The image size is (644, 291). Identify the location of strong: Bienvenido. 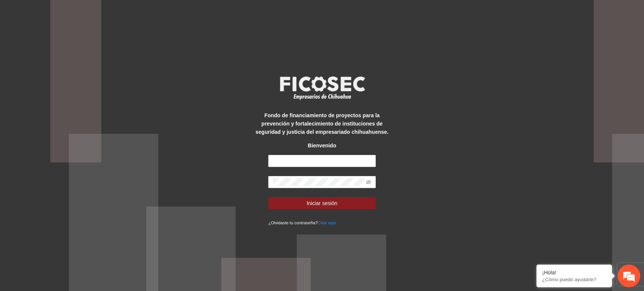
(322, 145).